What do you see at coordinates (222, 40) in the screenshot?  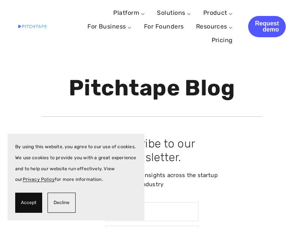 I see `a: Pricing` at bounding box center [222, 40].